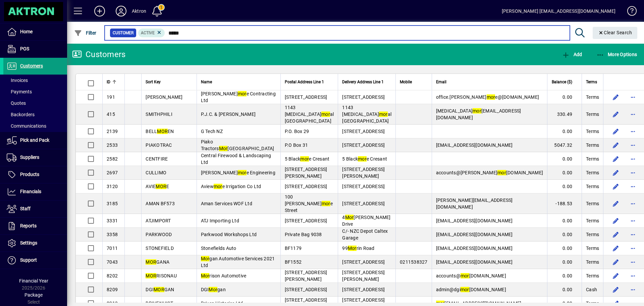 The width and height of the screenshot is (644, 306). Describe the element at coordinates (158, 262) in the screenshot. I see `span: GANA` at that location.